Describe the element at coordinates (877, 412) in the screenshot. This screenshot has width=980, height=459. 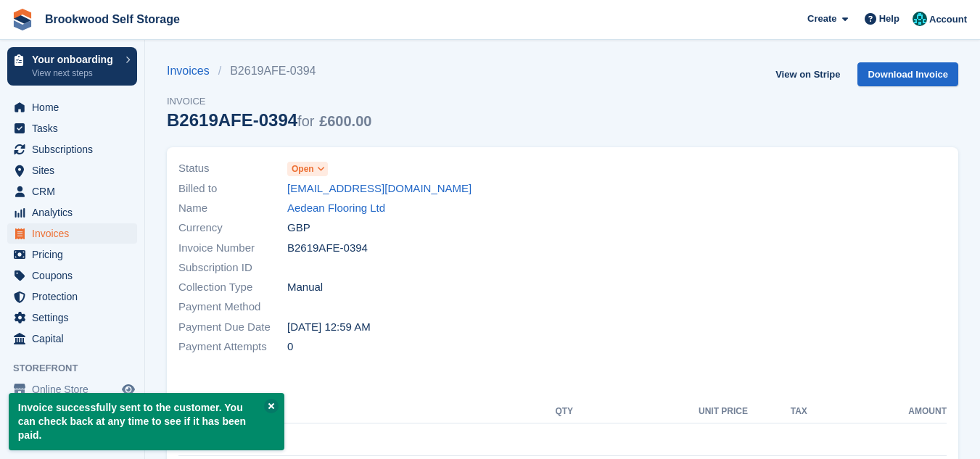
I see `th: Amount` at that location.